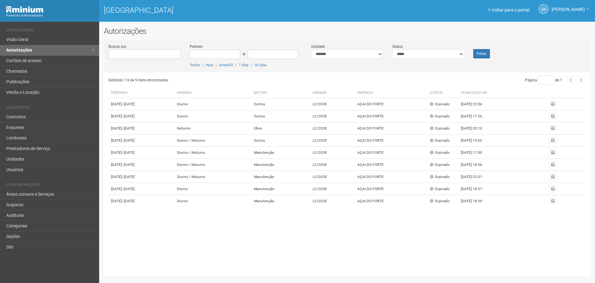  I want to click on th: Atualizado em, so click(476, 93).